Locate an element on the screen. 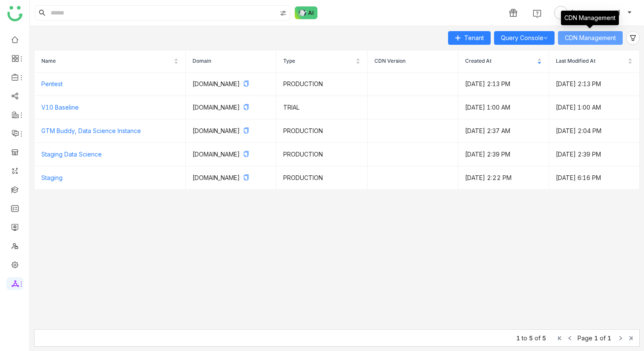 The image size is (644, 351). a: Staging is located at coordinates (52, 178).